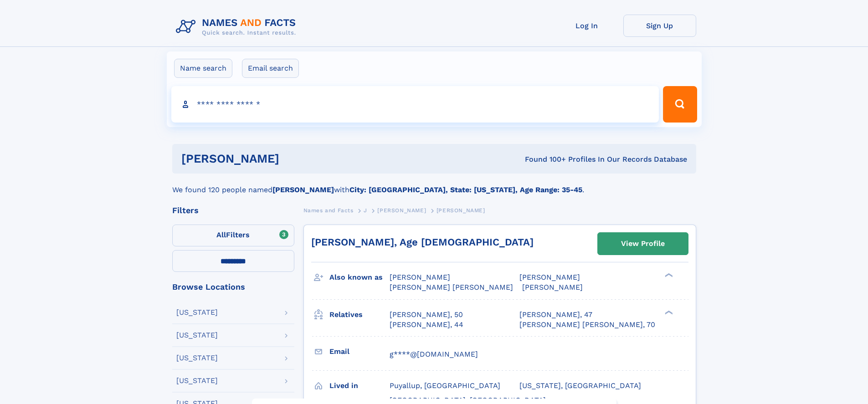 The width and height of the screenshot is (868, 404). Describe the element at coordinates (360, 352) in the screenshot. I see `h3: Email` at that location.